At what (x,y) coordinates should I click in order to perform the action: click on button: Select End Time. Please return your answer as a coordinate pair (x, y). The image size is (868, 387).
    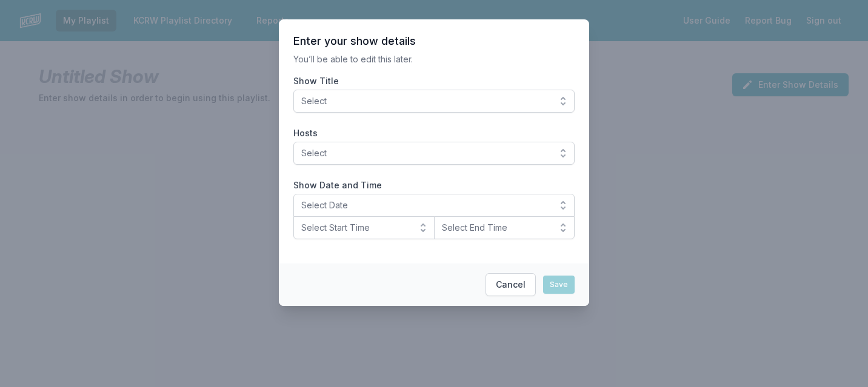
    Looking at the image, I should click on (504, 228).